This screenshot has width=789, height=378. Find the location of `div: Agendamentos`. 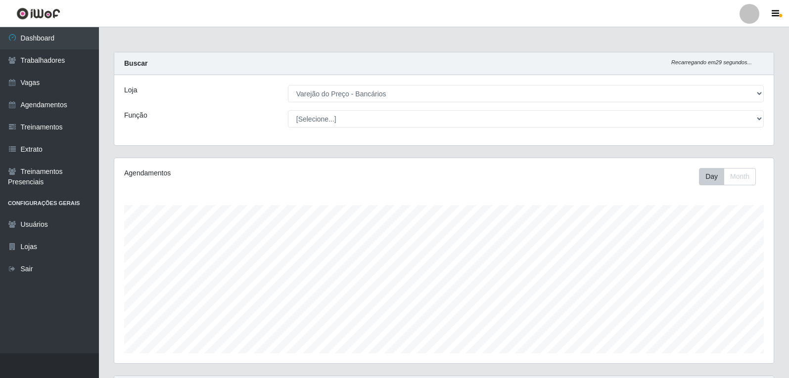

div: Agendamentos is located at coordinates (253, 173).